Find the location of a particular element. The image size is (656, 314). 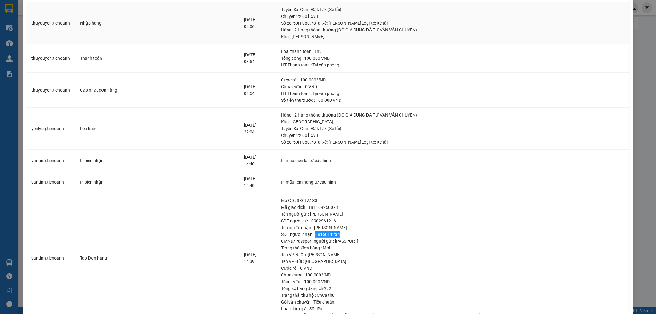

div: Cước rồi : 100.000 VND is located at coordinates (453, 80).